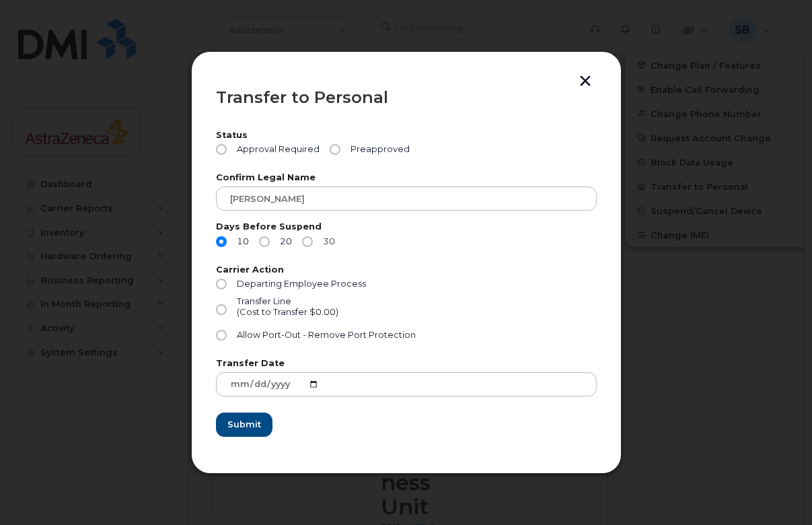  I want to click on span: Preapproved, so click(378, 150).